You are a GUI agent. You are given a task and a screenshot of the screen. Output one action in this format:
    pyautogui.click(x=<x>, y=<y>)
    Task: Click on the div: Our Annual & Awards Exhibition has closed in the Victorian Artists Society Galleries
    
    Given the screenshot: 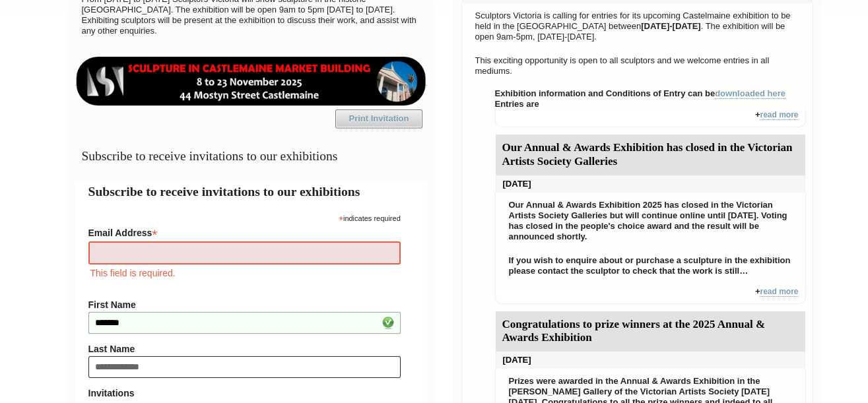 What is the action you would take?
    pyautogui.click(x=650, y=155)
    